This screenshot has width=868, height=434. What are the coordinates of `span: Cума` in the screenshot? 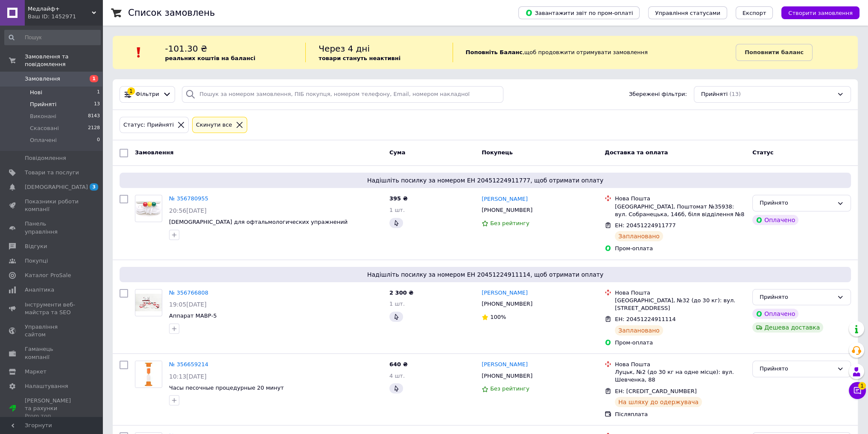 It's located at (397, 152).